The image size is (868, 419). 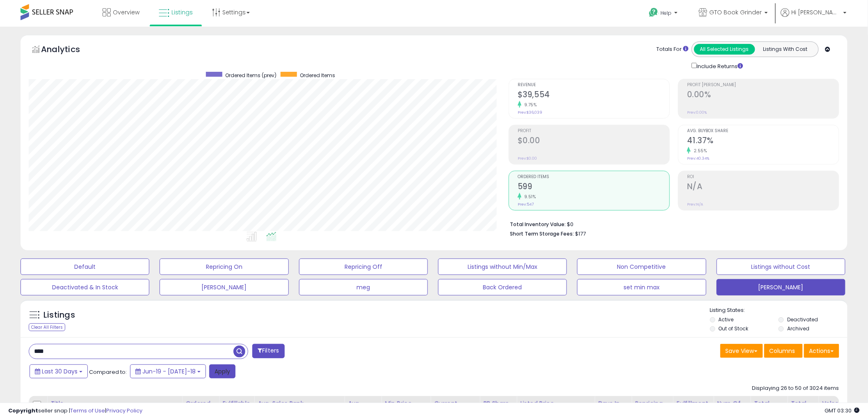 What do you see at coordinates (59, 315) in the screenshot?
I see `h5: Listings` at bounding box center [59, 315].